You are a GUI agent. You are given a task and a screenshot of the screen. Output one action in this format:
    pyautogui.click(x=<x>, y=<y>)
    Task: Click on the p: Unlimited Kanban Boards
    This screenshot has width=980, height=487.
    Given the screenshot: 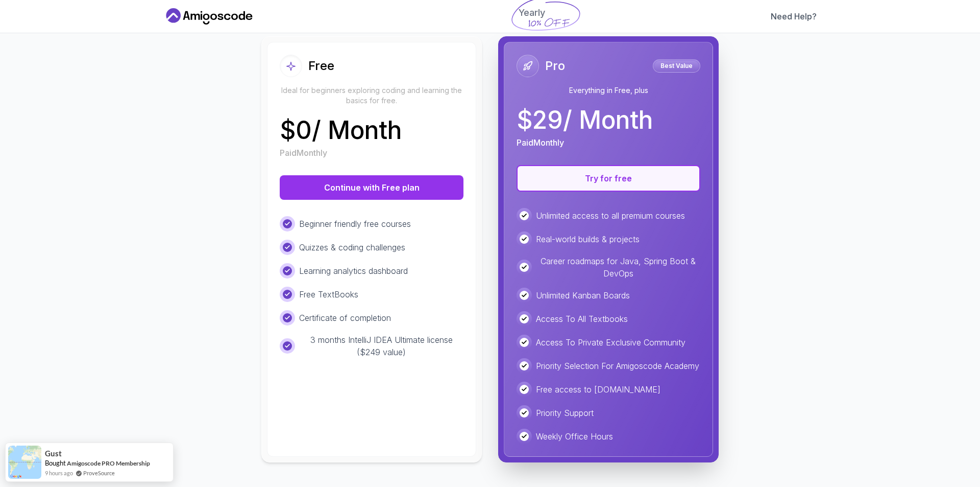 What is the action you would take?
    pyautogui.click(x=583, y=295)
    